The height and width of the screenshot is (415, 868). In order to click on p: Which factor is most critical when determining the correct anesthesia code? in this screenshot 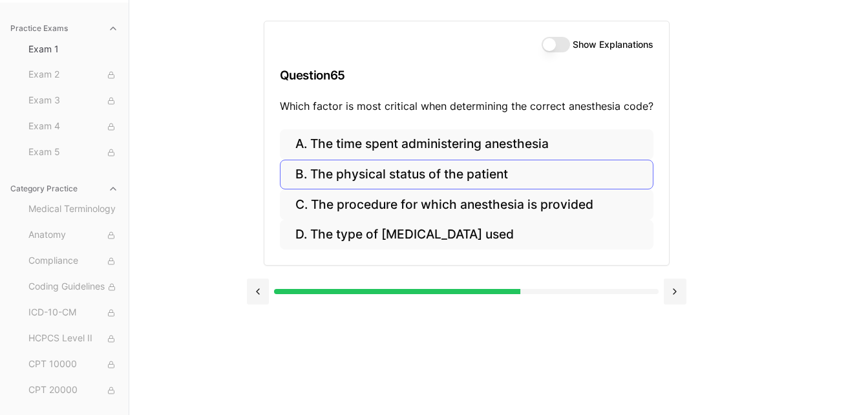, I will do `click(467, 106)`.